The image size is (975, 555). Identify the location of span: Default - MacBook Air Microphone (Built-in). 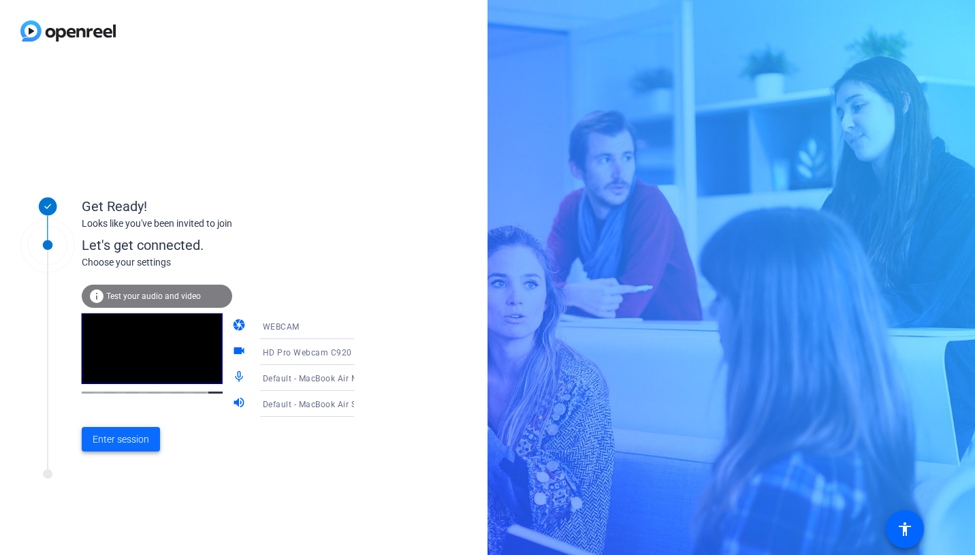
(349, 378).